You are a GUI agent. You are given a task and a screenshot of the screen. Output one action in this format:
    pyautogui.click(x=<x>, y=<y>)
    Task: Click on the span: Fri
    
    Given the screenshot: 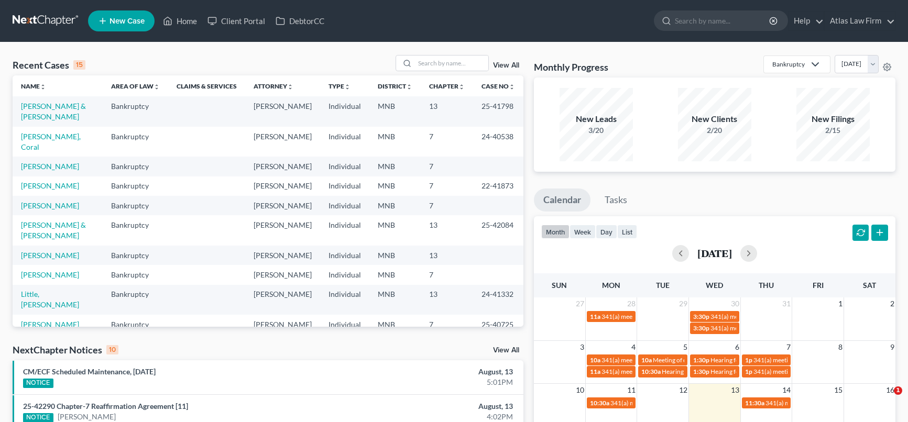 What is the action you would take?
    pyautogui.click(x=818, y=285)
    